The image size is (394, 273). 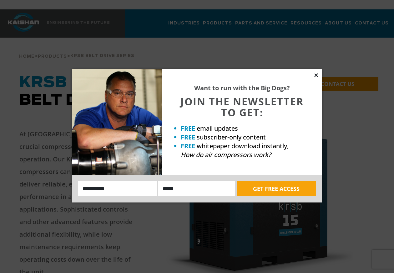 What do you see at coordinates (243, 146) in the screenshot?
I see `span: whitepaper download instantly,` at bounding box center [243, 146].